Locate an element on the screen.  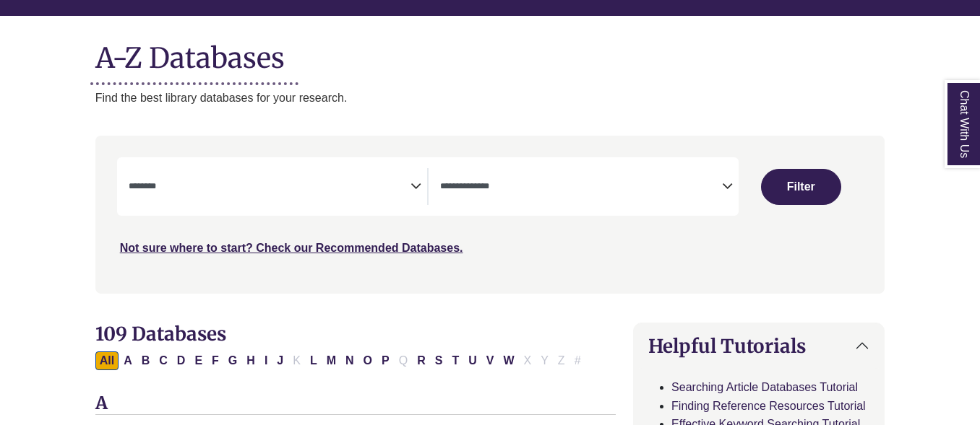
button: Filter Results O is located at coordinates (368, 361).